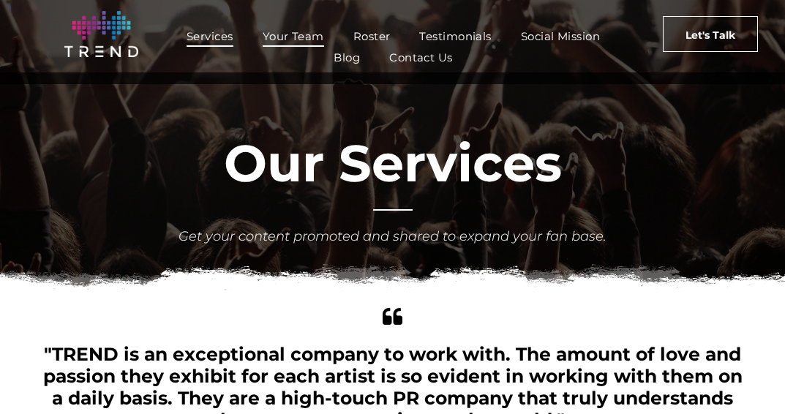 The image size is (785, 414). Describe the element at coordinates (710, 34) in the screenshot. I see `a: Let's Talk` at that location.